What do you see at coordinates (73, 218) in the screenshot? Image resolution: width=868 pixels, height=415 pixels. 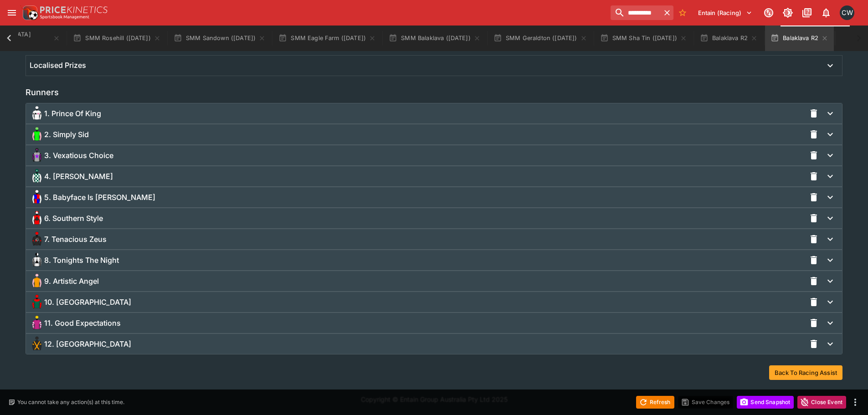 I see `span: 6. Southern Style` at bounding box center [73, 218].